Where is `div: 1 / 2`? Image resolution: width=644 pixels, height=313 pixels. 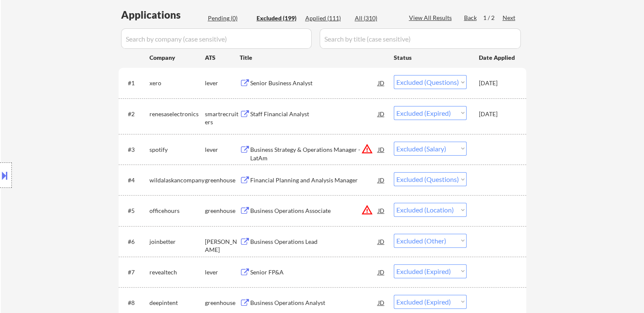 div: 1 / 2 is located at coordinates (493, 18).